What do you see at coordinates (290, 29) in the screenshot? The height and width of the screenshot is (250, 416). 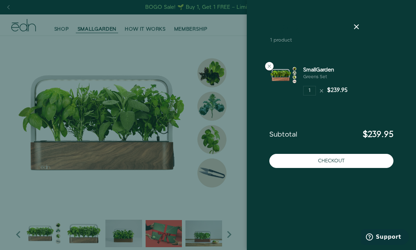 I see `a: Cart` at bounding box center [290, 29].